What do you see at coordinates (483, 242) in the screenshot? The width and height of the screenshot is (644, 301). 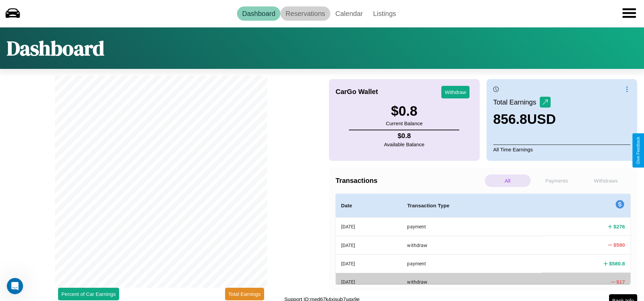 I see `table: simple table` at bounding box center [483, 242].